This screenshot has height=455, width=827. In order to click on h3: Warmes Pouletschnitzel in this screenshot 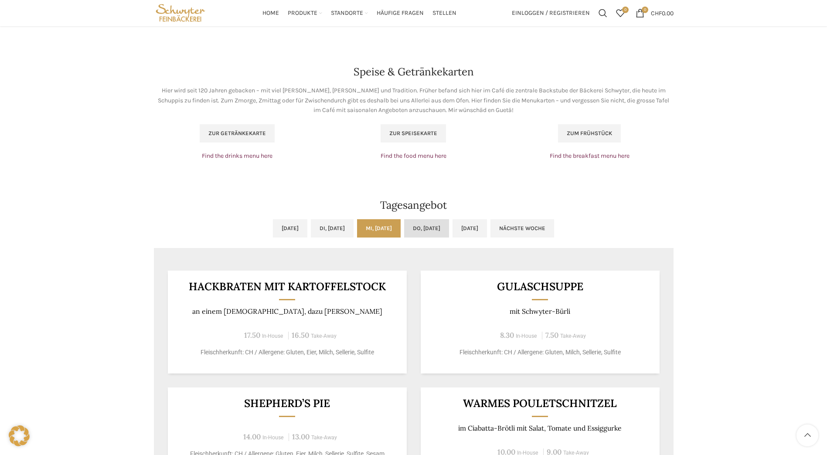, I will do `click(540, 403)`.